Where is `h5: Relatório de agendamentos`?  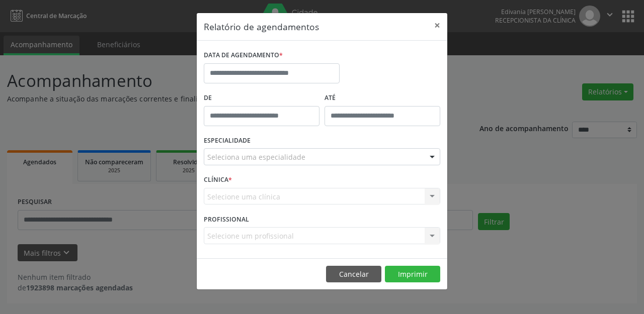 h5: Relatório de agendamentos is located at coordinates (261, 26).